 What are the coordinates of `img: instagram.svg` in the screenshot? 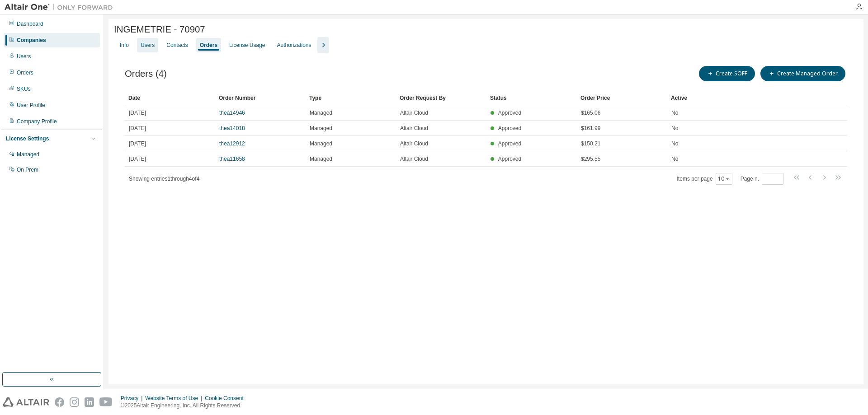 It's located at (74, 402).